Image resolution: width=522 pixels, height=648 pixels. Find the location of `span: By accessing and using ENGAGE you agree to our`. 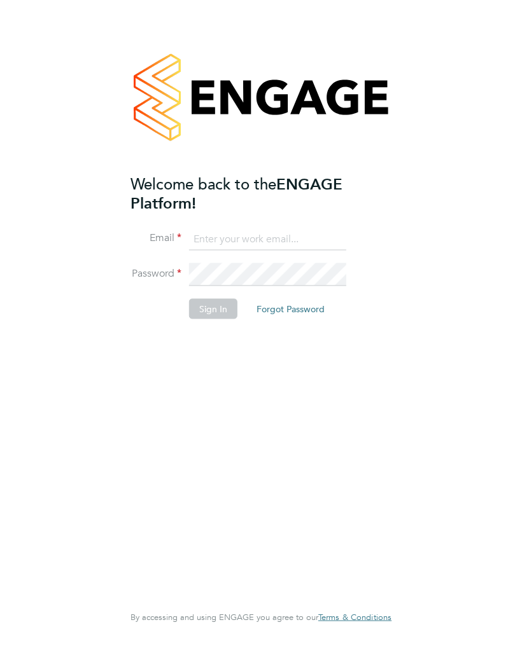

span: By accessing and using ENGAGE you agree to our is located at coordinates (261, 617).